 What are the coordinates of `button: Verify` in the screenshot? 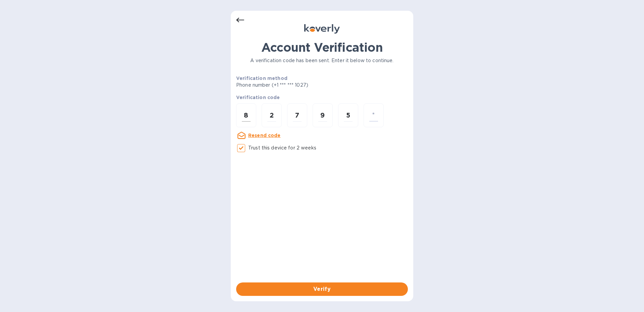 It's located at (322, 289).